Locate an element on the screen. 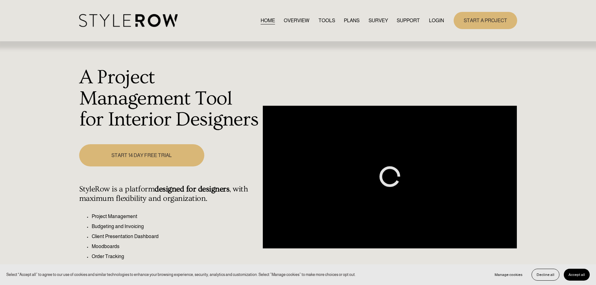 The height and width of the screenshot is (285, 596). h1: A Project Management Tool for Interior Designers is located at coordinates (169, 99).